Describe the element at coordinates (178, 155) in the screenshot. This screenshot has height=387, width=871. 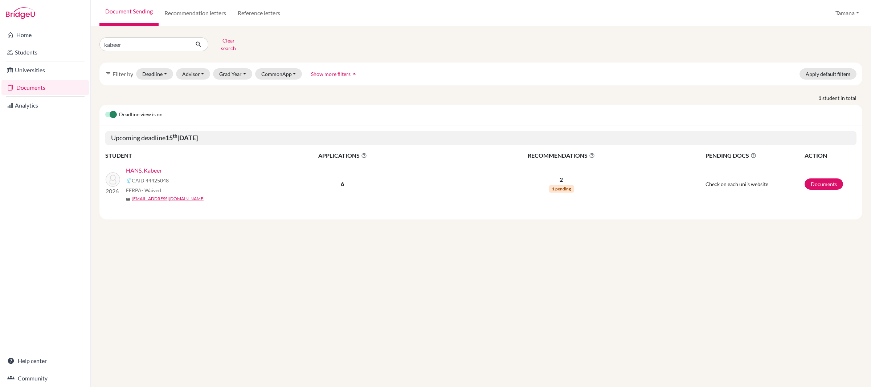
I see `th: STUDENT` at that location.